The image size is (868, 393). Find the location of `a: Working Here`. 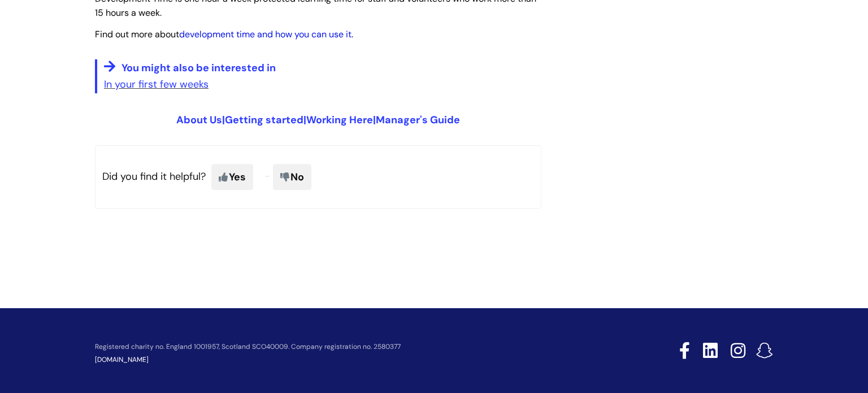

a: Working Here is located at coordinates (340, 120).